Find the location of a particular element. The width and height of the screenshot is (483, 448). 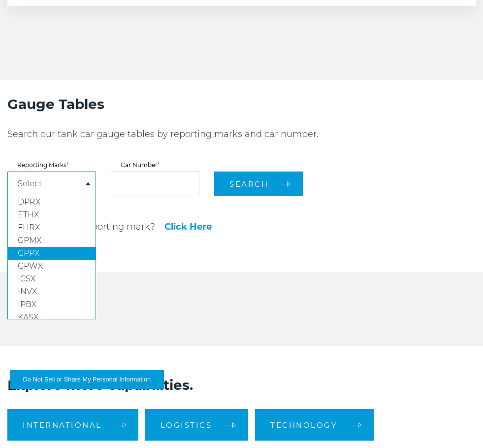

p: Search our tank car gauge tables by reporting marks and car number. is located at coordinates (232, 134).